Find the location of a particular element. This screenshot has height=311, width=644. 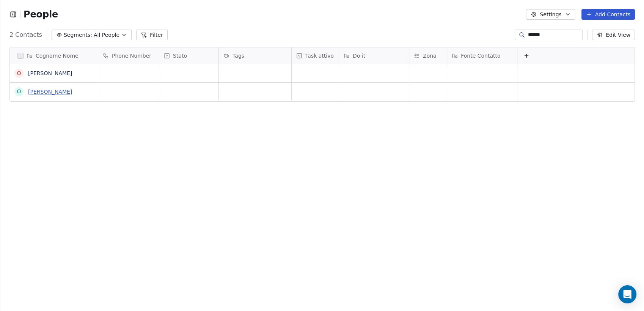

span: Fonte Contatto is located at coordinates (481, 56).